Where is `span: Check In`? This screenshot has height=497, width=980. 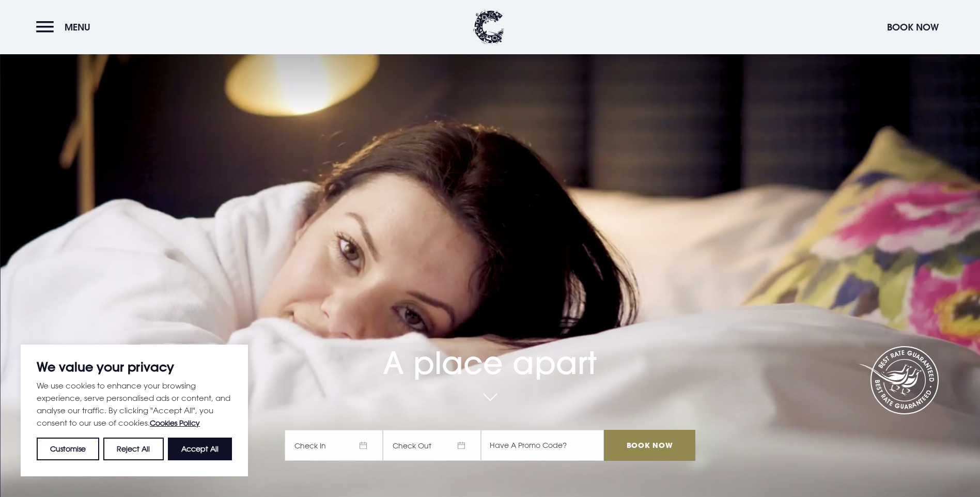 span: Check In is located at coordinates (333, 445).